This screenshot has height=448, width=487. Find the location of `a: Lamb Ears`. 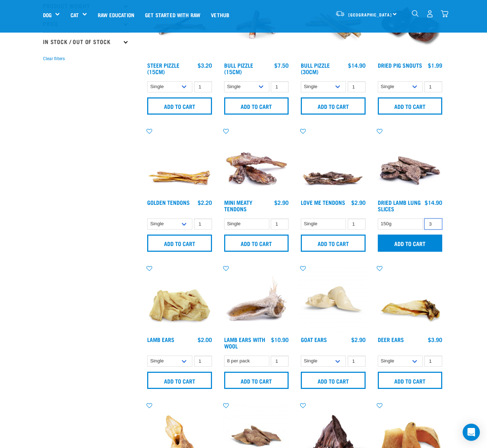

a: Lamb Ears is located at coordinates (161, 339).